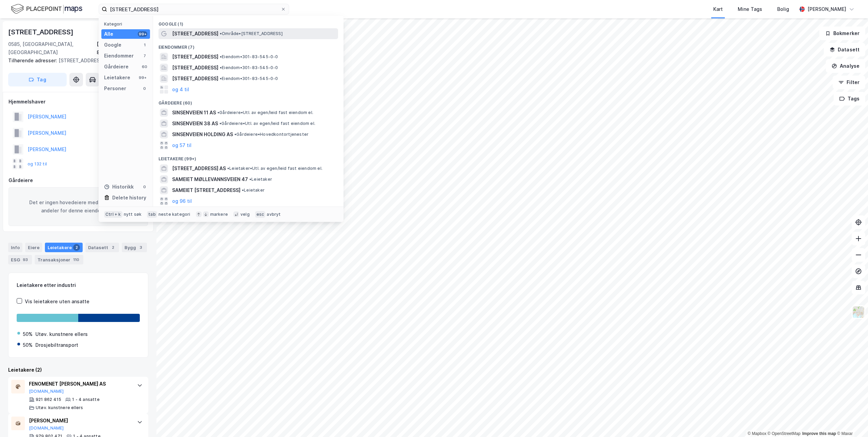  What do you see at coordinates (78, 285) in the screenshot?
I see `div: Leietakere etter industri` at bounding box center [78, 285].